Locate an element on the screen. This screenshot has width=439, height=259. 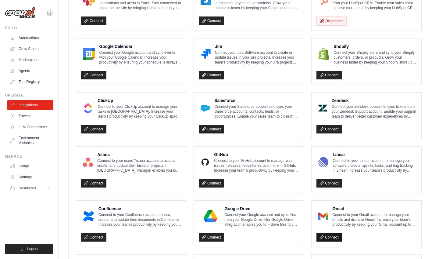
div: Manage is located at coordinates (29, 156).